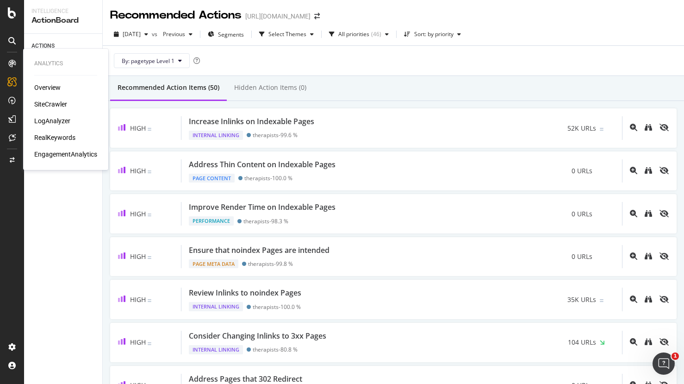  Describe the element at coordinates (287, 34) in the screenshot. I see `div: Select Themes` at that location.